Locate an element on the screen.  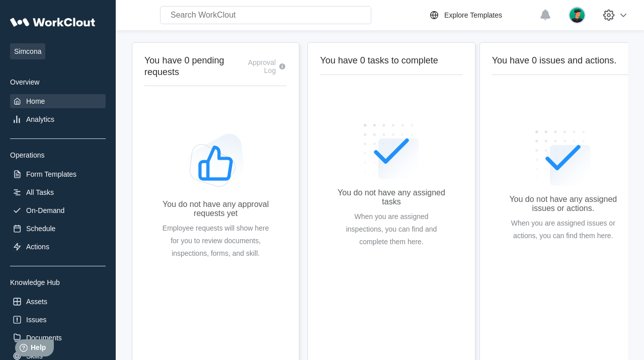
a: Form Templates is located at coordinates (58, 175).